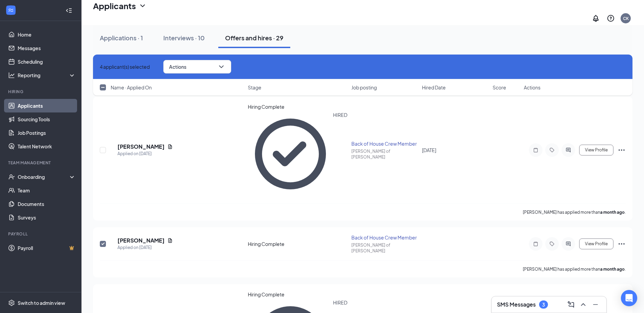  Describe the element at coordinates (499, 88) in the screenshot. I see `span: Score` at that location.